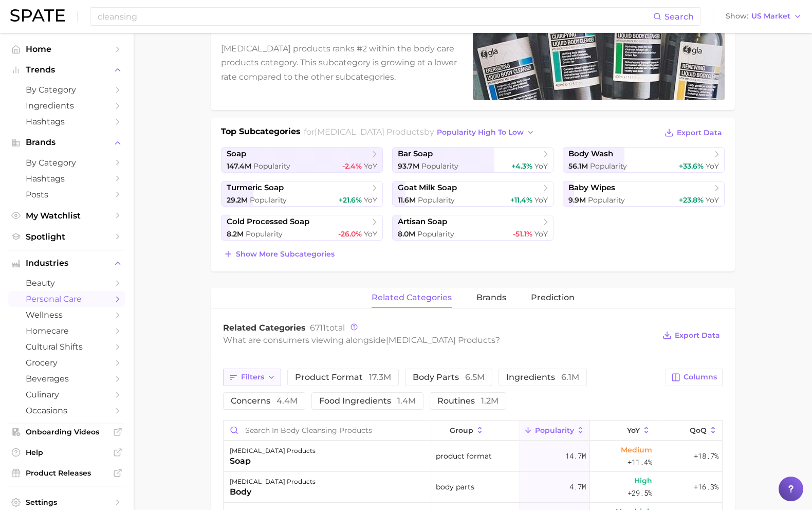 The height and width of the screenshot is (510, 812). I want to click on button: Show more subcategories, so click(279, 254).